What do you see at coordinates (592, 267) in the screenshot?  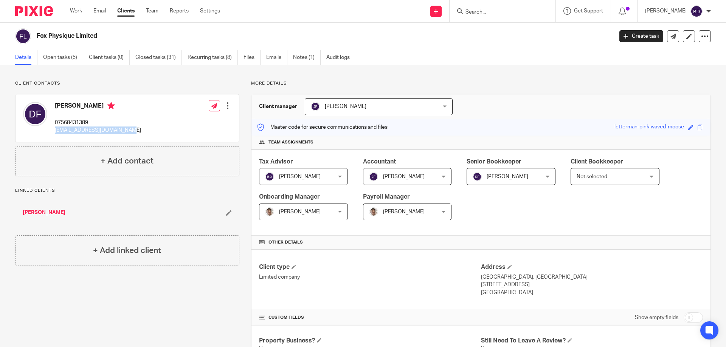 I see `h4: Address` at bounding box center [592, 267].